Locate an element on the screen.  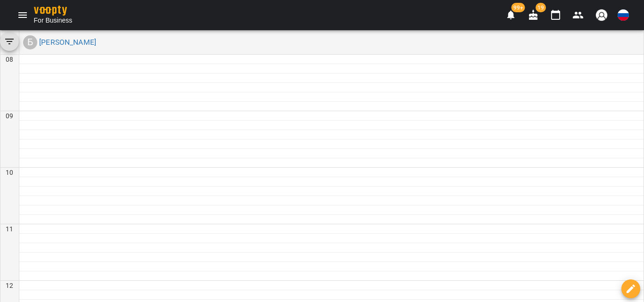
span: For Business is located at coordinates (53, 20).